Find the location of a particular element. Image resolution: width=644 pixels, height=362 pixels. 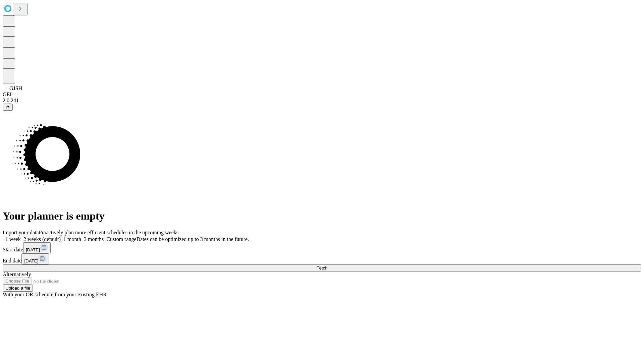

button: Upload a file is located at coordinates (18, 288).